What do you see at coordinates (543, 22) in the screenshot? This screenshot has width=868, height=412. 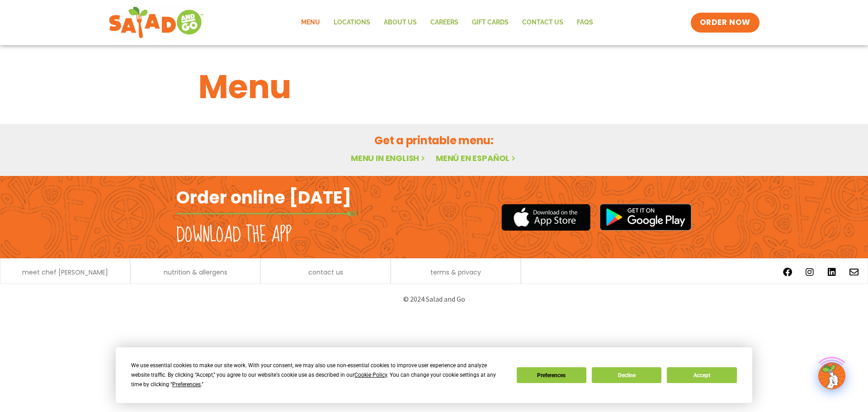 I see `a: Contact Us` at bounding box center [543, 22].